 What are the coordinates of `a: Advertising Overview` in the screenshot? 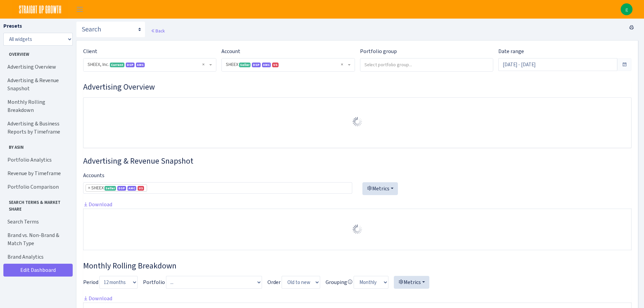 It's located at (37, 67).